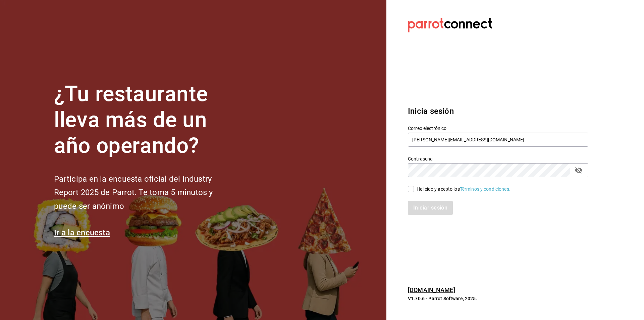 The image size is (644, 320). What do you see at coordinates (498, 128) in the screenshot?
I see `label: Correo electrónico` at bounding box center [498, 128].